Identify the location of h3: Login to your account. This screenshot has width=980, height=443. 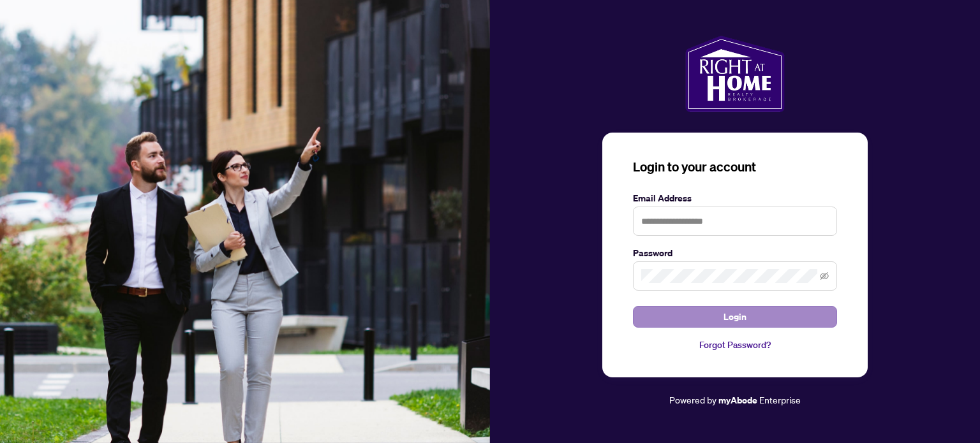
(735, 167).